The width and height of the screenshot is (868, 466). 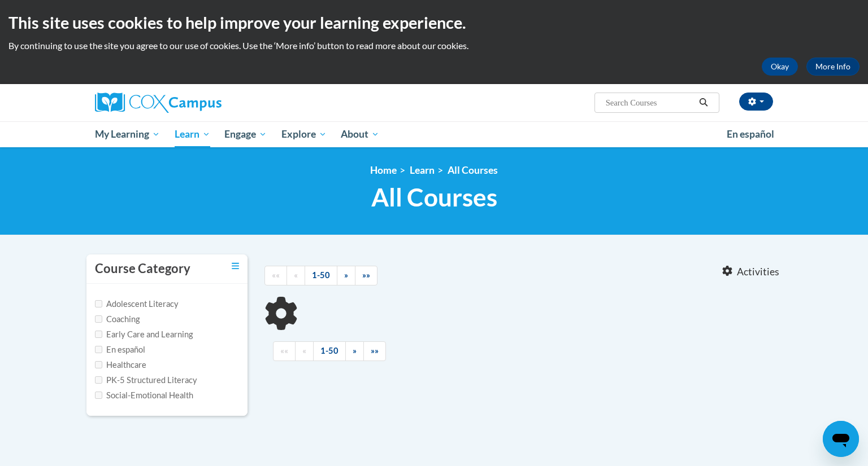 I want to click on a: About, so click(x=360, y=134).